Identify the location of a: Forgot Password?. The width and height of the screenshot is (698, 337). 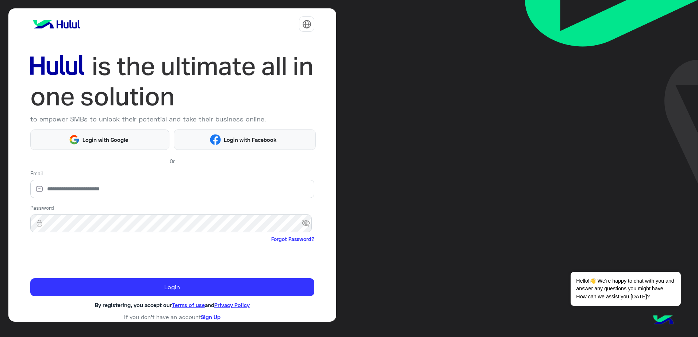
(293, 239).